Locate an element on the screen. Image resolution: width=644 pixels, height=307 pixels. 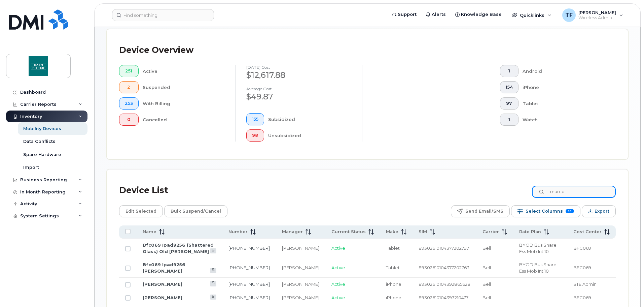
span: Make is located at coordinates (392, 232).